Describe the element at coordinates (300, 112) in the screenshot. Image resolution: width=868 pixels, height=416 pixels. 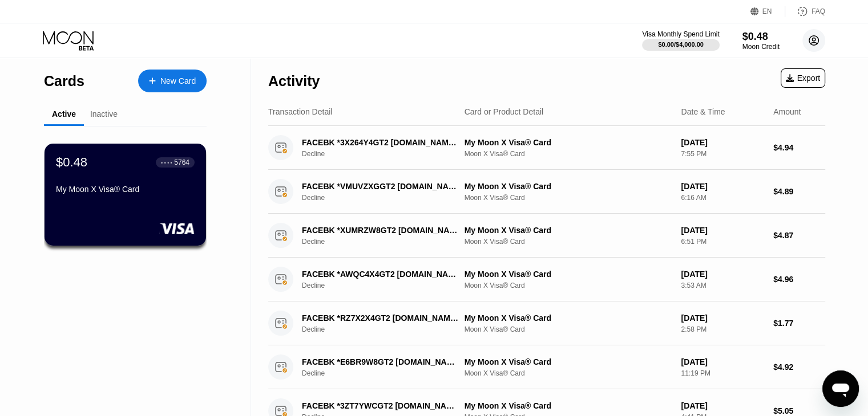
I see `div: Transaction Detail` at that location.